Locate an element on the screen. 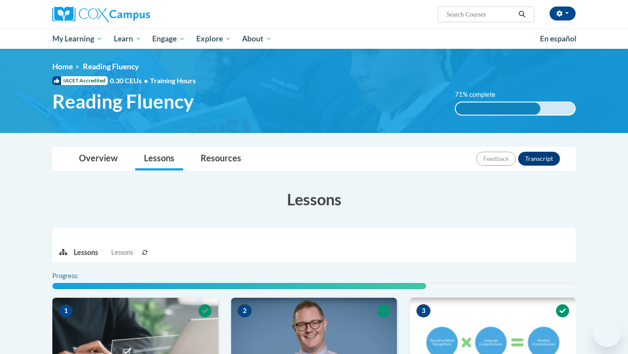 The image size is (628, 354). label: 71% complete is located at coordinates (480, 95).